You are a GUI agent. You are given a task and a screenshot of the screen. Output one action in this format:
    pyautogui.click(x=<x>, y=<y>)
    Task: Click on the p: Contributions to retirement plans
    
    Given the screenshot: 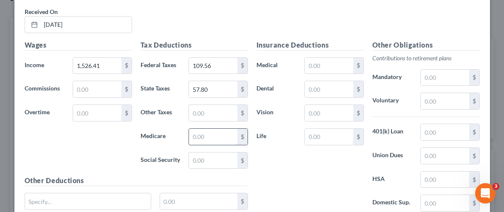 What is the action you would take?
    pyautogui.click(x=426, y=58)
    